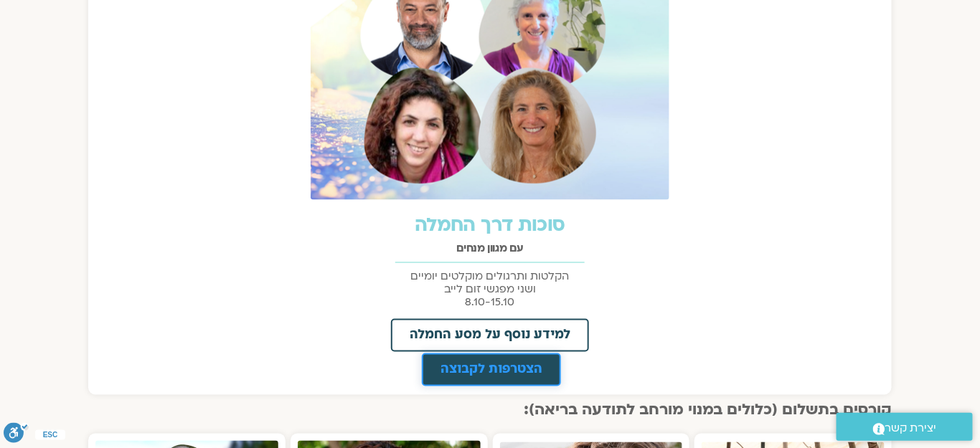 The width and height of the screenshot is (980, 448). What do you see at coordinates (905, 427) in the screenshot?
I see `a: יצירת קשר` at bounding box center [905, 427].